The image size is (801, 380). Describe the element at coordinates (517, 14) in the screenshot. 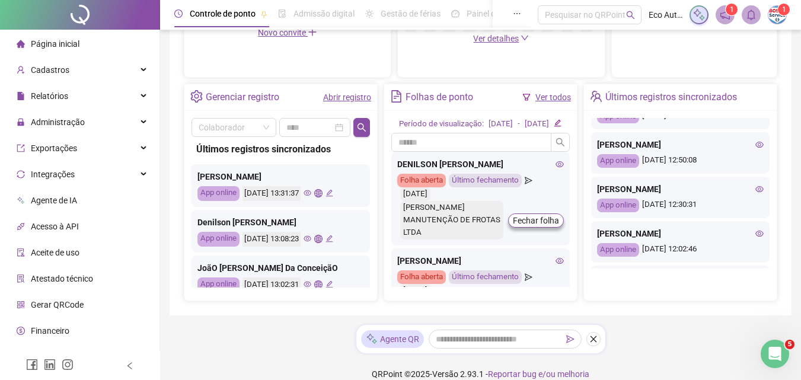

I see `span: ellipsis` at that location.